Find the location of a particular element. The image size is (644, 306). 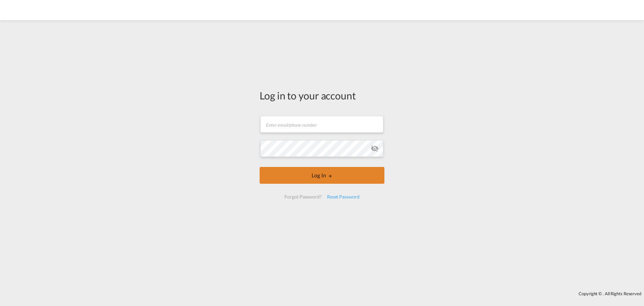

md-icon: icon-eye-off is located at coordinates (375, 148).